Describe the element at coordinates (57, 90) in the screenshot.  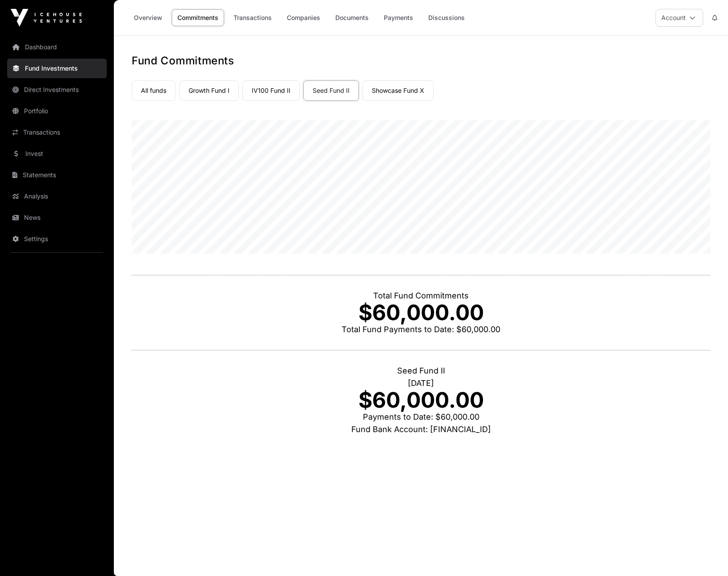
I see `a: Direct Investments` at that location.